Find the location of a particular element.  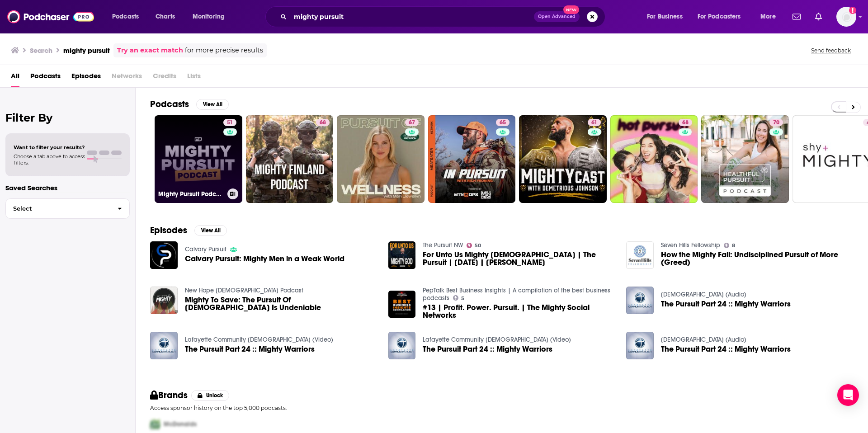

span: 65 is located at coordinates (502, 123).